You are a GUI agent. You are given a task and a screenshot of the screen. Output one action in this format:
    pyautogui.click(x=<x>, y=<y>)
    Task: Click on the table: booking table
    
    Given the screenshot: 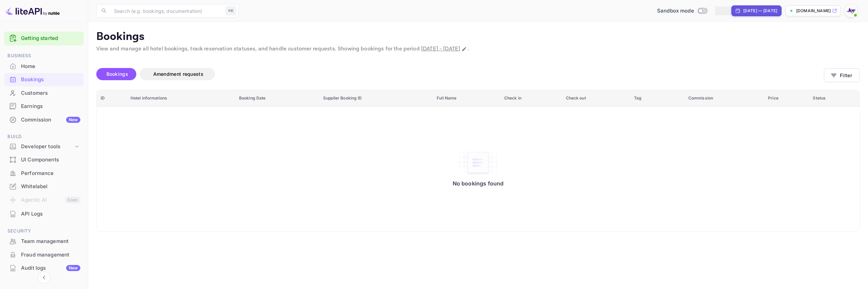 What is the action you would take?
    pyautogui.click(x=478, y=161)
    